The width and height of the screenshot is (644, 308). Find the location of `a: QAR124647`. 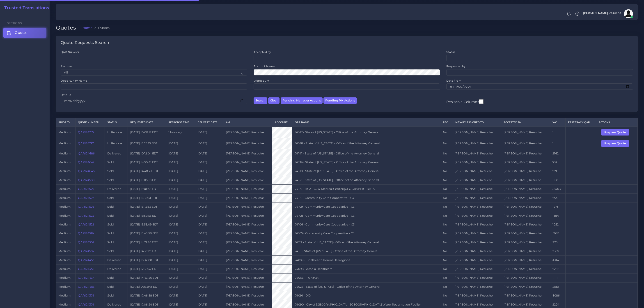

a: QAR124647 is located at coordinates (86, 162).